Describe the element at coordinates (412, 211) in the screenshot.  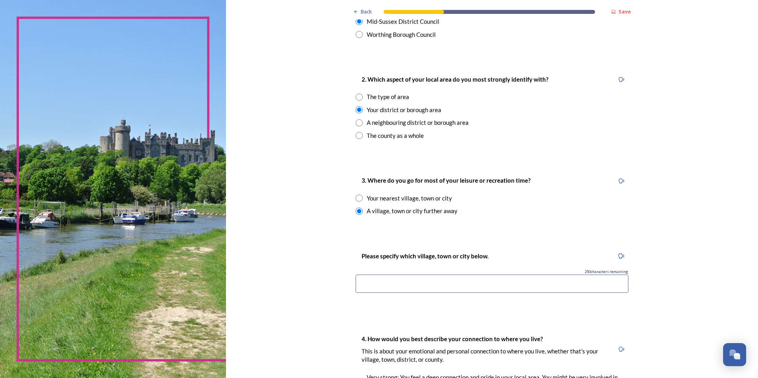
I see `div: A village, town or city further away` at that location.